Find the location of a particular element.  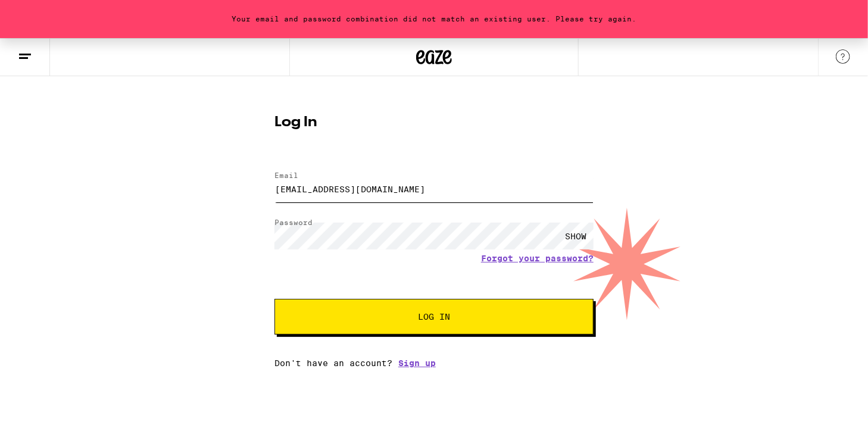

label: Email is located at coordinates (286, 175).